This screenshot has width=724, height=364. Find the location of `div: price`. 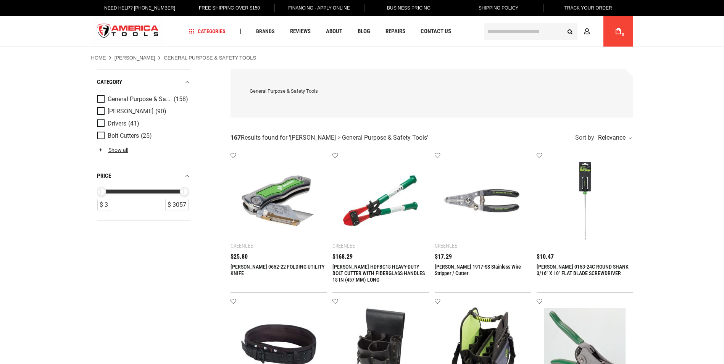

div: price is located at coordinates (143, 176).